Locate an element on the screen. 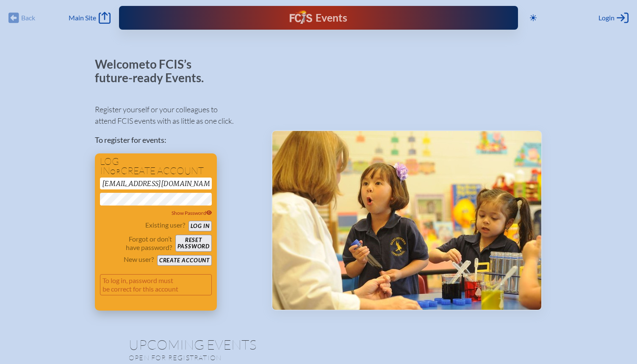  p: To register for events: is located at coordinates (176, 140).